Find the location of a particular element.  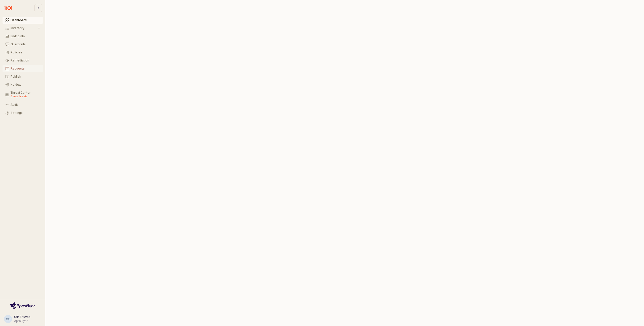

button: Endpoints is located at coordinates (23, 36).